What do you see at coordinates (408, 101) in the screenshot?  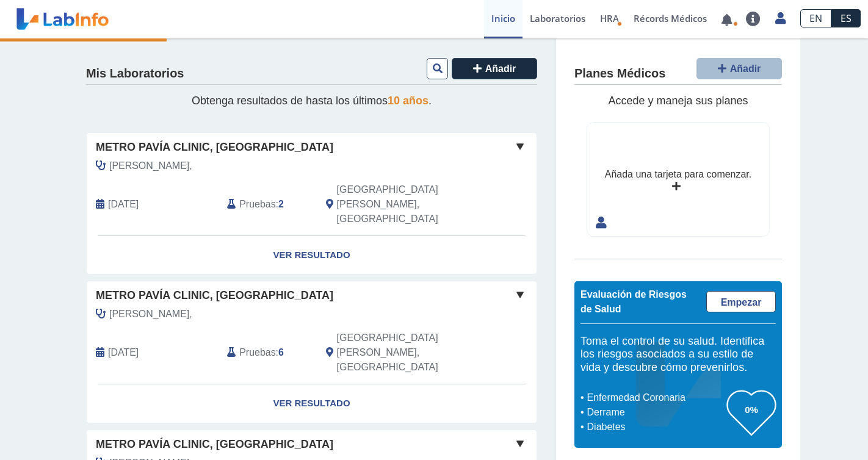 I see `span: 10 años` at bounding box center [408, 101].